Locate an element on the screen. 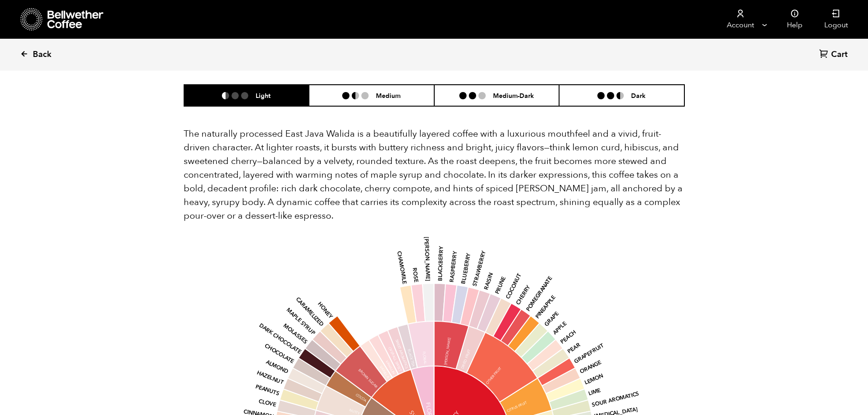 The height and width of the screenshot is (415, 868). h6: Medium is located at coordinates (388, 95).